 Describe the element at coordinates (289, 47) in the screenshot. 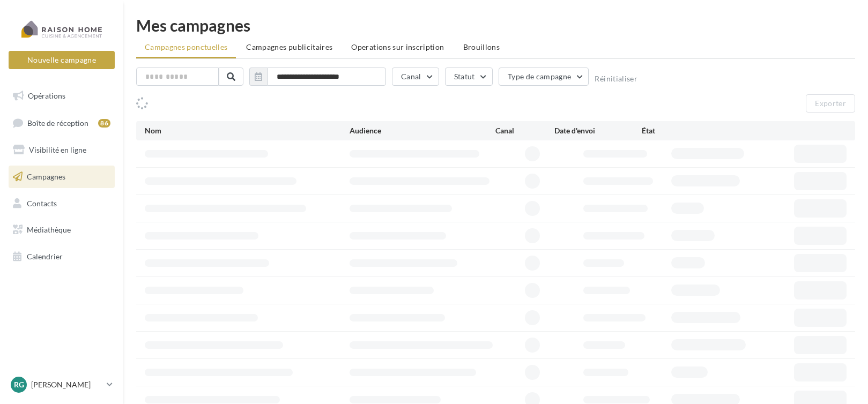

I see `span: Campagnes publicitaires` at that location.